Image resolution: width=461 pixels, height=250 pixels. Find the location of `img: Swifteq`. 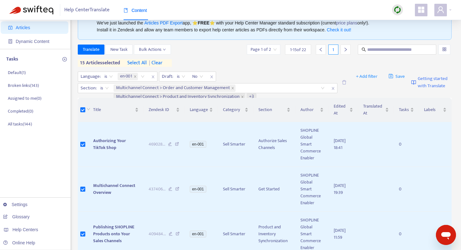

img: Swifteq is located at coordinates (31, 10).